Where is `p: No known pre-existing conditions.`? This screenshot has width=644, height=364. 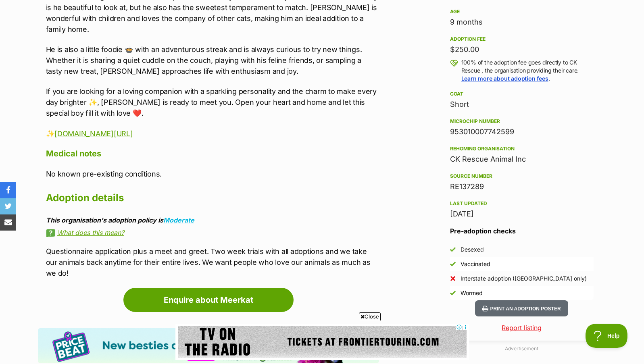
p: No known pre-existing conditions. is located at coordinates (213, 174).